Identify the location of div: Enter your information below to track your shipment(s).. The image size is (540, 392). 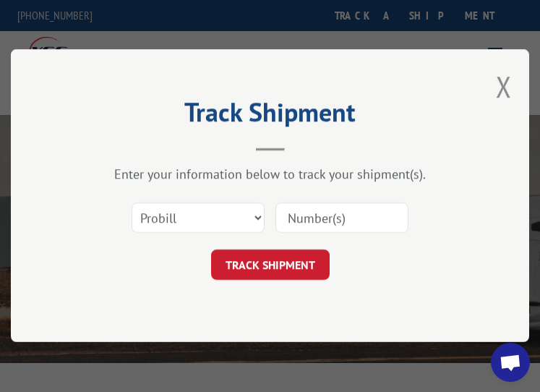
(270, 174).